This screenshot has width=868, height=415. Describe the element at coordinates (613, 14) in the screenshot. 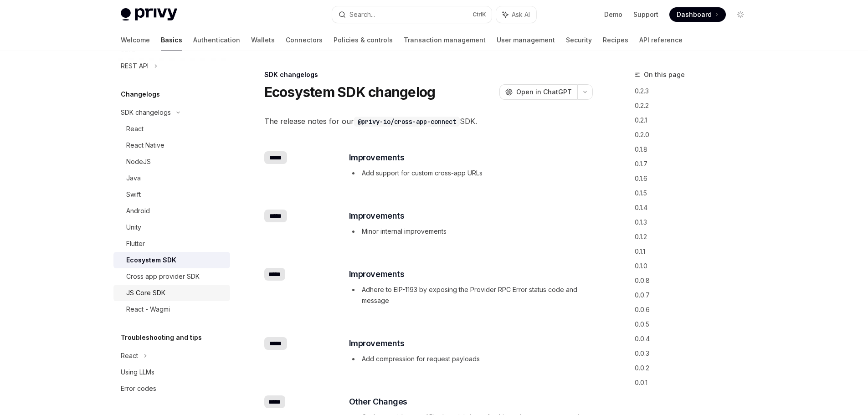

I see `a: Demo` at that location.